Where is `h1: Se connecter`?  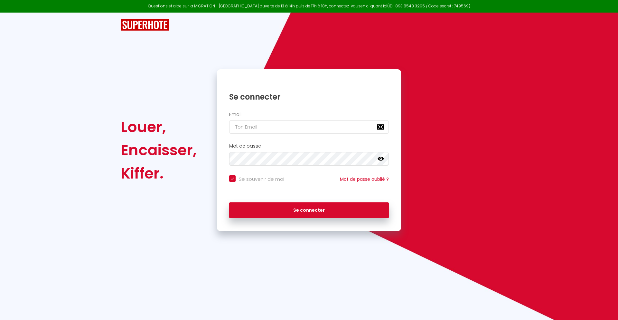
h1: Se connecter is located at coordinates (309, 97).